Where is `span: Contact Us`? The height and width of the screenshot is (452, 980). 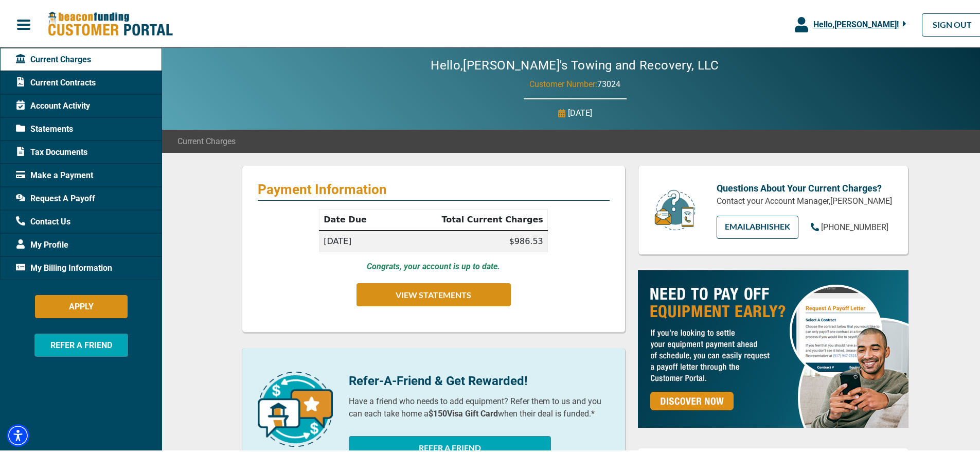 span: Contact Us is located at coordinates (43, 221).